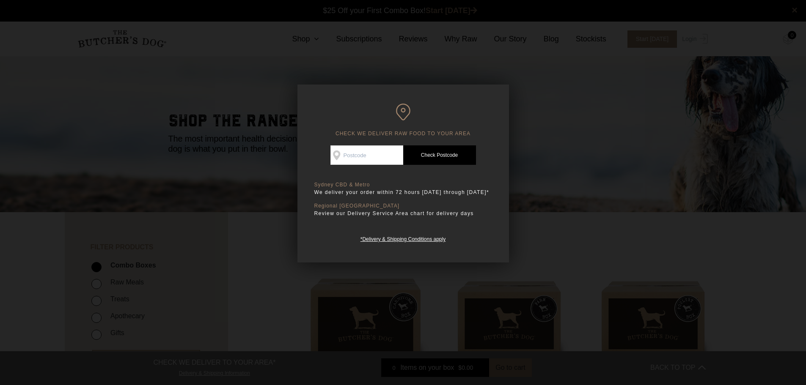 This screenshot has width=806, height=385. Describe the element at coordinates (403, 214) in the screenshot. I see `p: Review our Delivery Service Area chart for delivery days` at that location.